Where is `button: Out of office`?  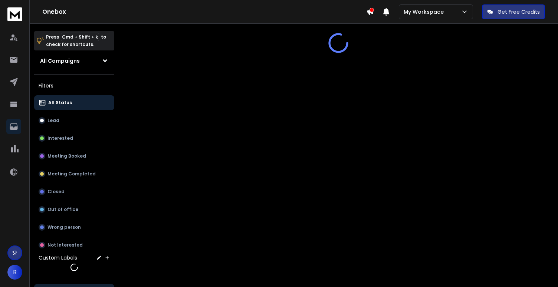 button: Out of office is located at coordinates (74, 210).